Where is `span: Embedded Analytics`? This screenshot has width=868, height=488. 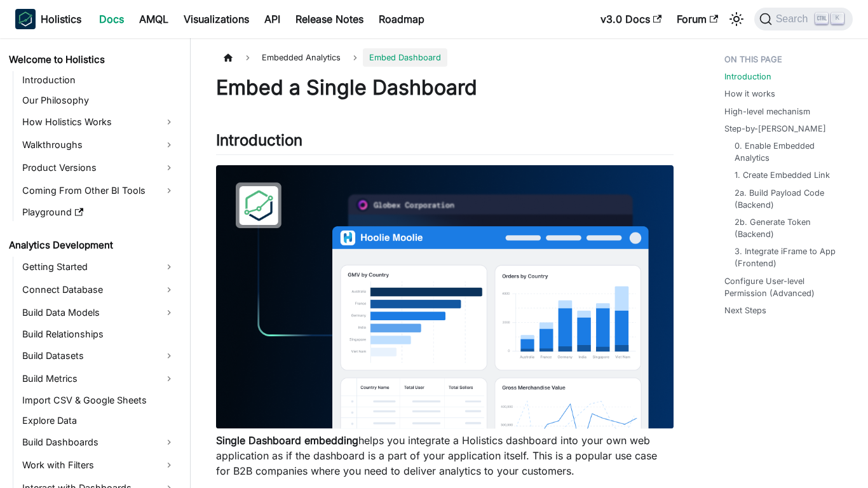
span: Embedded Analytics is located at coordinates (301, 57).